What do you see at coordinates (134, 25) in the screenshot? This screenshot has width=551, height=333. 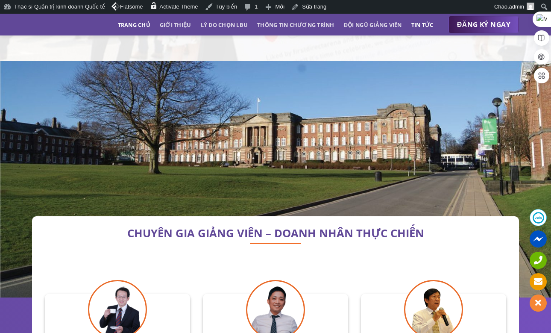 I see `a: Trang chủ` at bounding box center [134, 25].